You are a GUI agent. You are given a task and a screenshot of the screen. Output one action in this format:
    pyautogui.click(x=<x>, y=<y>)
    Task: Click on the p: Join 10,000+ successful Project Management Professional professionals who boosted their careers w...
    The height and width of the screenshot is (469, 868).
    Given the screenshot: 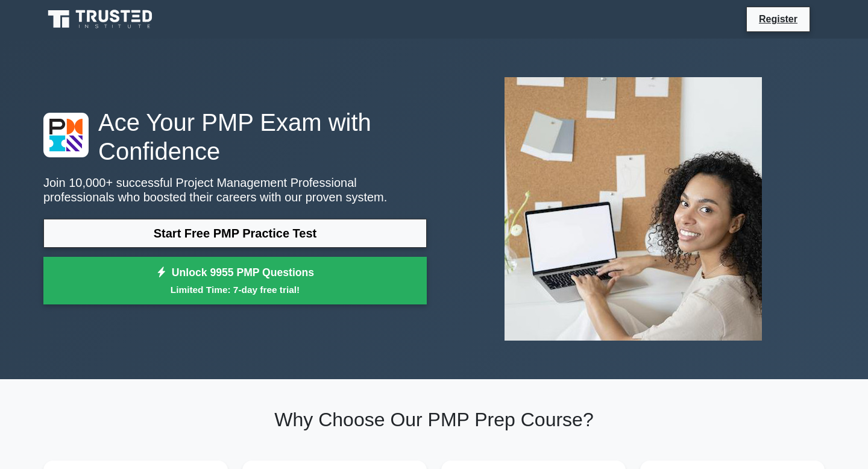 What is the action you would take?
    pyautogui.click(x=235, y=190)
    